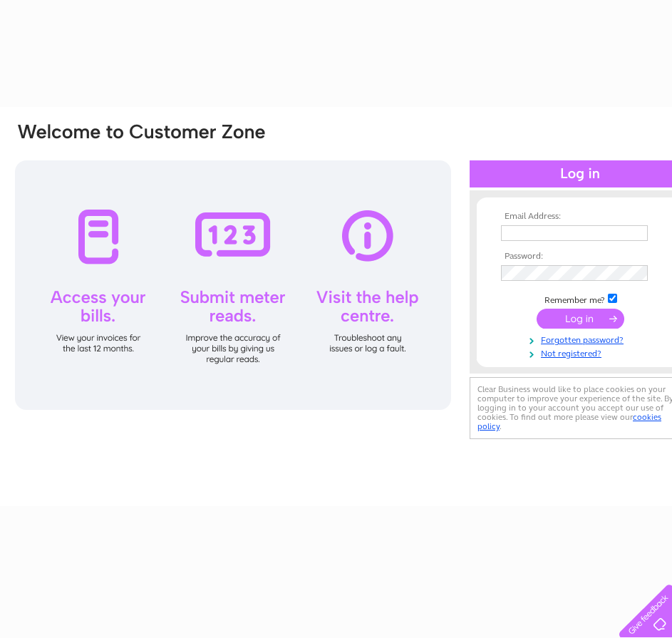 The image size is (672, 638). Describe the element at coordinates (582, 339) in the screenshot. I see `a: Forgotten password?` at that location.